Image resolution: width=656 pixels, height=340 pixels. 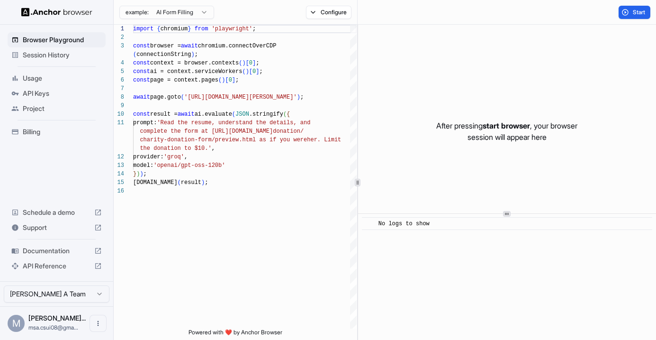 I want to click on span: page = context.pages, so click(x=184, y=80).